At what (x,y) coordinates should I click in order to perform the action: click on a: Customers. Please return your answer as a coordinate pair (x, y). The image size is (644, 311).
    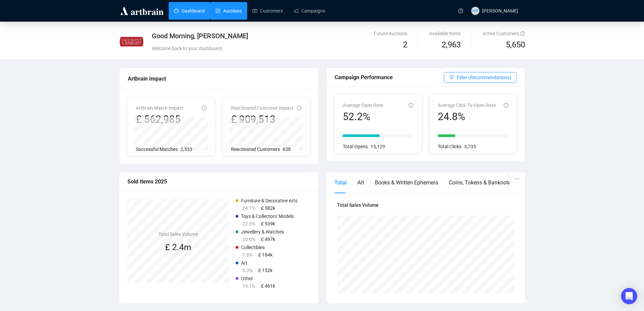
    Looking at the image, I should click on (268, 11).